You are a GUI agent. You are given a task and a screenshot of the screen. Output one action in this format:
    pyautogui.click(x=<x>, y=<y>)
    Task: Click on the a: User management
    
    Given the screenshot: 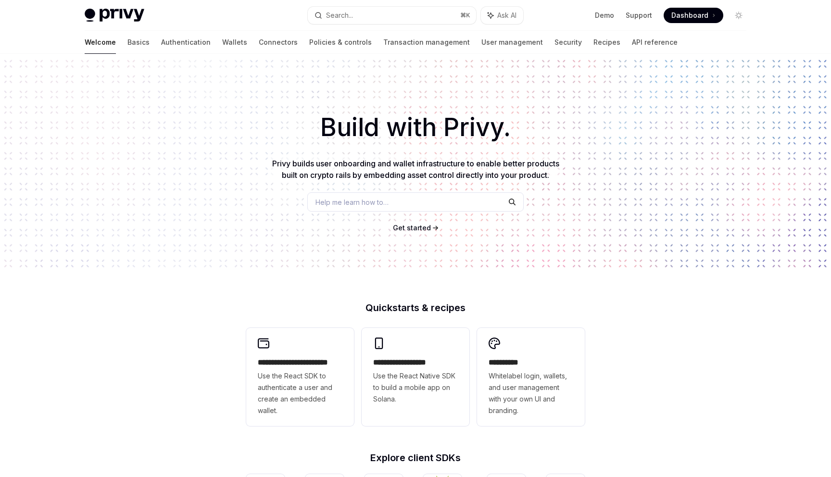 What is the action you would take?
    pyautogui.click(x=512, y=42)
    